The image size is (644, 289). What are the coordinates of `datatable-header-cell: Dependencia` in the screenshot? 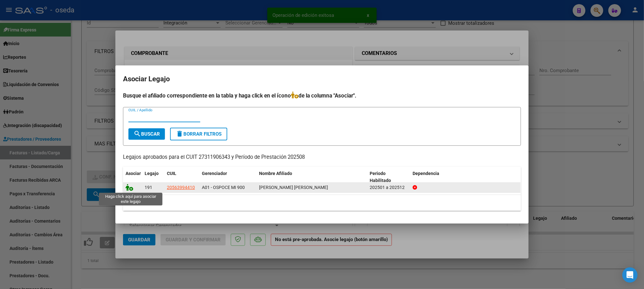 It's located at (465, 177).